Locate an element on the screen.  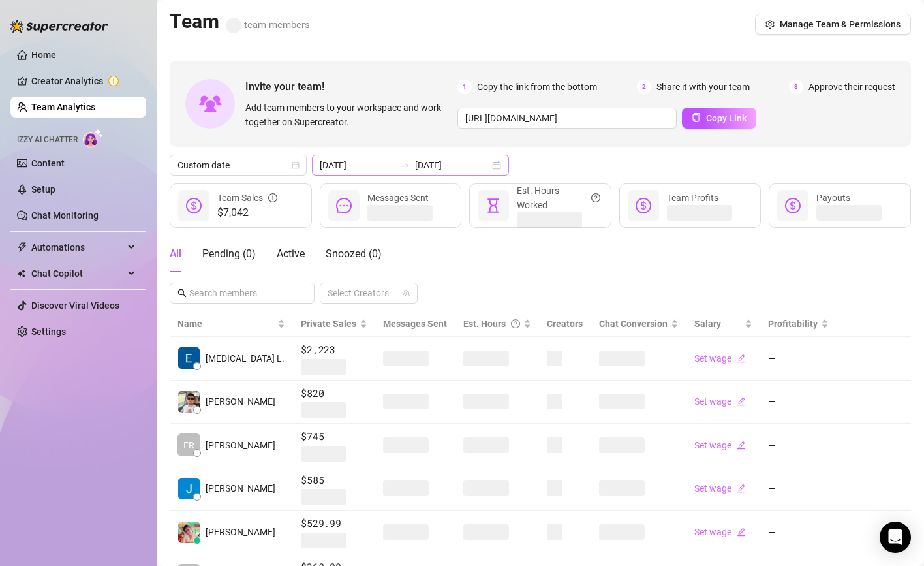
span: Approve their request is located at coordinates (852, 87).